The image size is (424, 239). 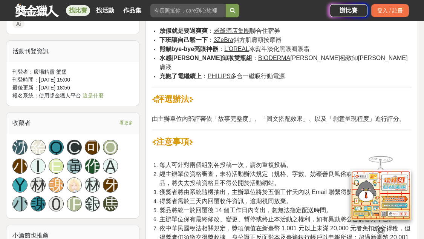 What do you see at coordinates (92, 166) in the screenshot?
I see `a: 作` at bounding box center [92, 166].